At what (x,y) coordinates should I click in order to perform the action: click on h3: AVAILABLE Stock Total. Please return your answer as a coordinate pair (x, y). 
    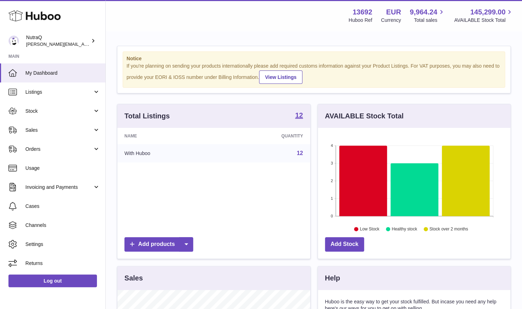
    Looking at the image, I should click on (364, 116).